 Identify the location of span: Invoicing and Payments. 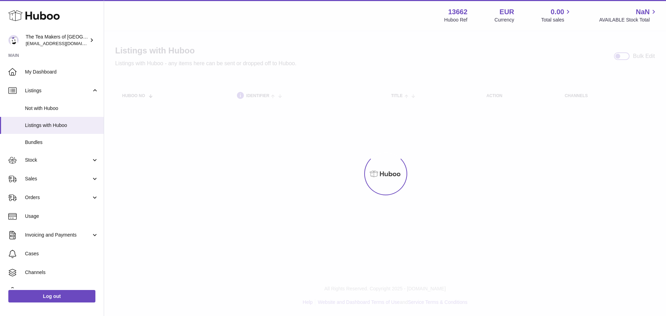
(58, 235).